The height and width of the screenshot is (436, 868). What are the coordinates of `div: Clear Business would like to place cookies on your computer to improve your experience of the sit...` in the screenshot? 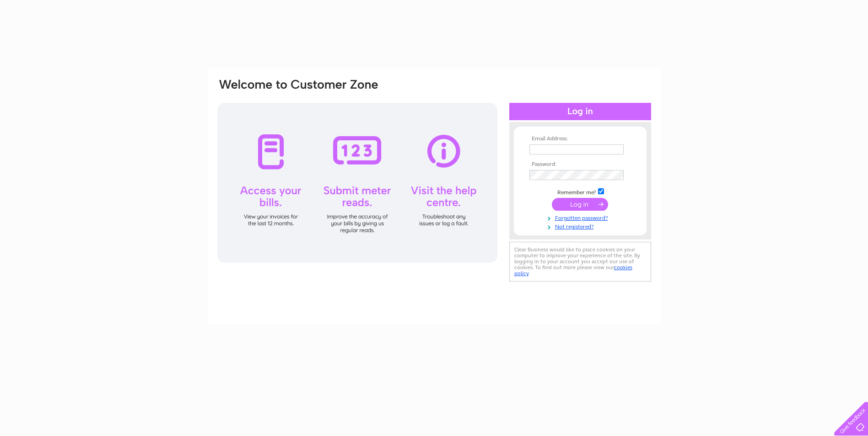 It's located at (580, 262).